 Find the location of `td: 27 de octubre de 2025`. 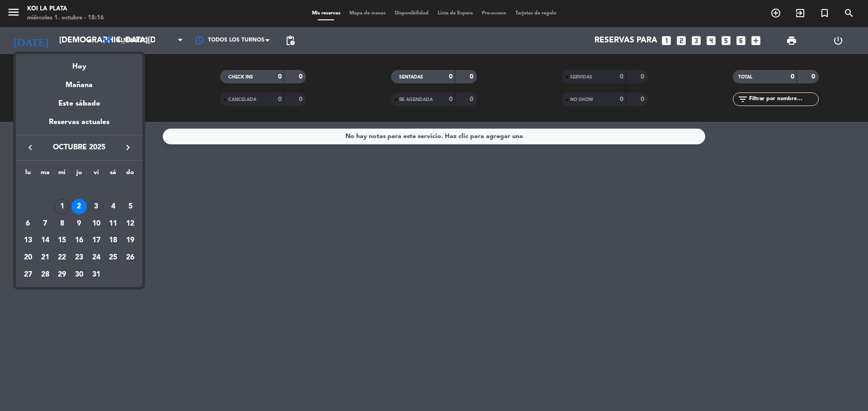

td: 27 de octubre de 2025 is located at coordinates (28, 275).